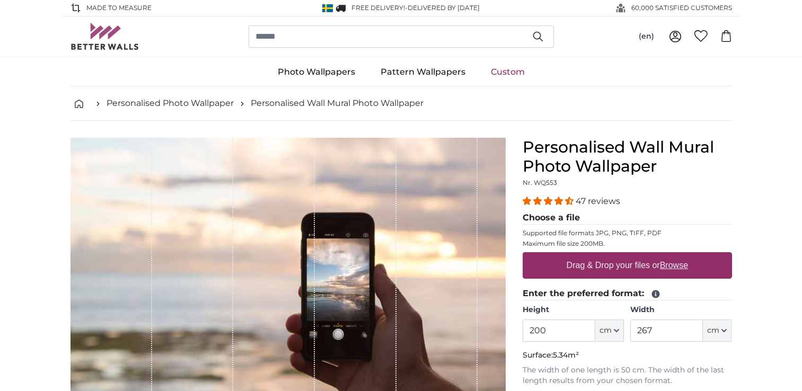  What do you see at coordinates (423, 72) in the screenshot?
I see `a: Pattern Wallpapers` at bounding box center [423, 72].